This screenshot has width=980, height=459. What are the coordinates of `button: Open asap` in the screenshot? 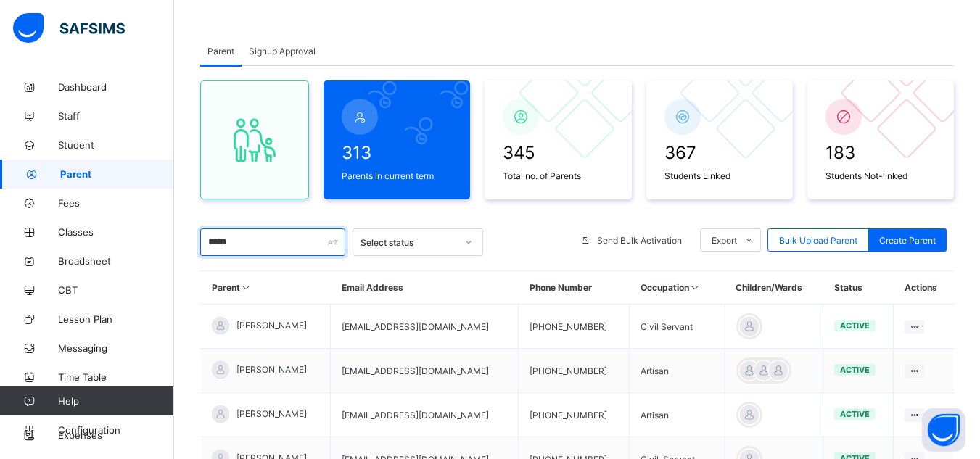 It's located at (944, 430).